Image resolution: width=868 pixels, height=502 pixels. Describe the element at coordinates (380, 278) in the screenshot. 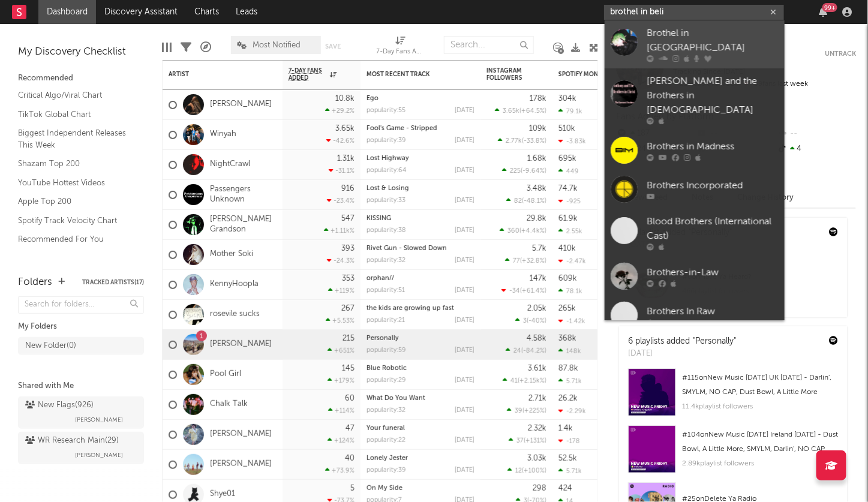

I see `a: orphan//` at that location.